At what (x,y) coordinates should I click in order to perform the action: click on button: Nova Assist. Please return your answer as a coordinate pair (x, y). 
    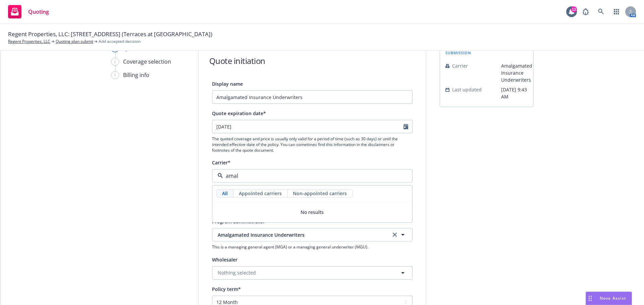
    Looking at the image, I should click on (608, 299).